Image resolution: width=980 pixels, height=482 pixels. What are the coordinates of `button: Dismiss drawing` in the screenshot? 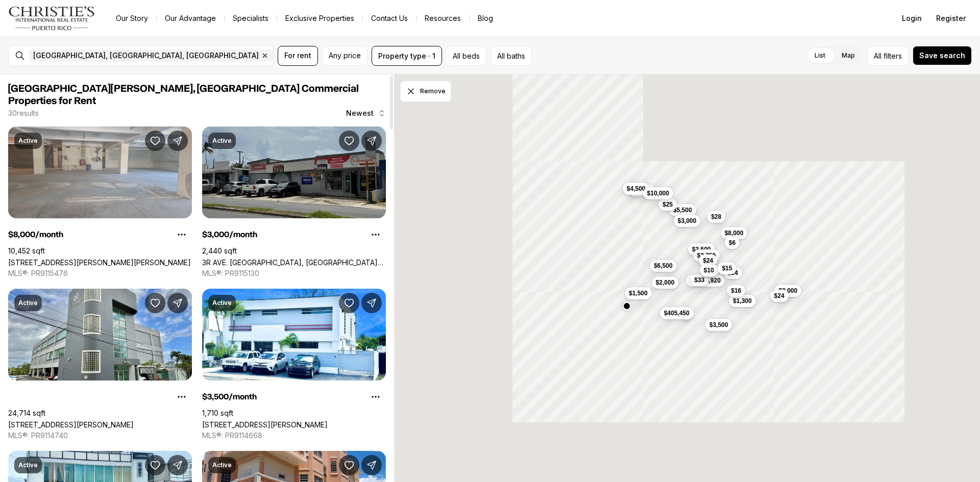 It's located at (426, 91).